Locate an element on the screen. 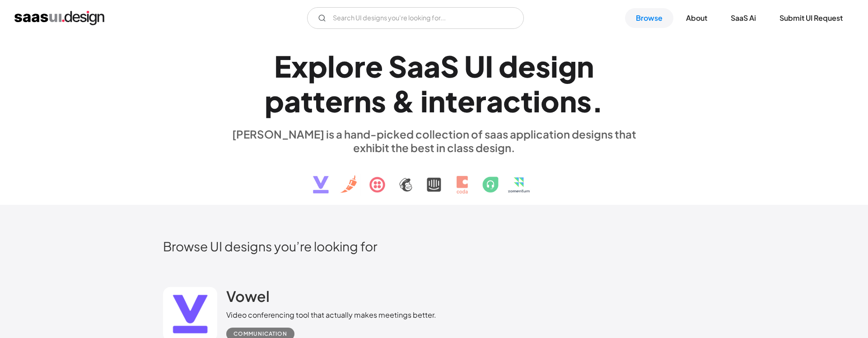  div: Video conferencing tool that actually makes meetings better. is located at coordinates (331, 315).